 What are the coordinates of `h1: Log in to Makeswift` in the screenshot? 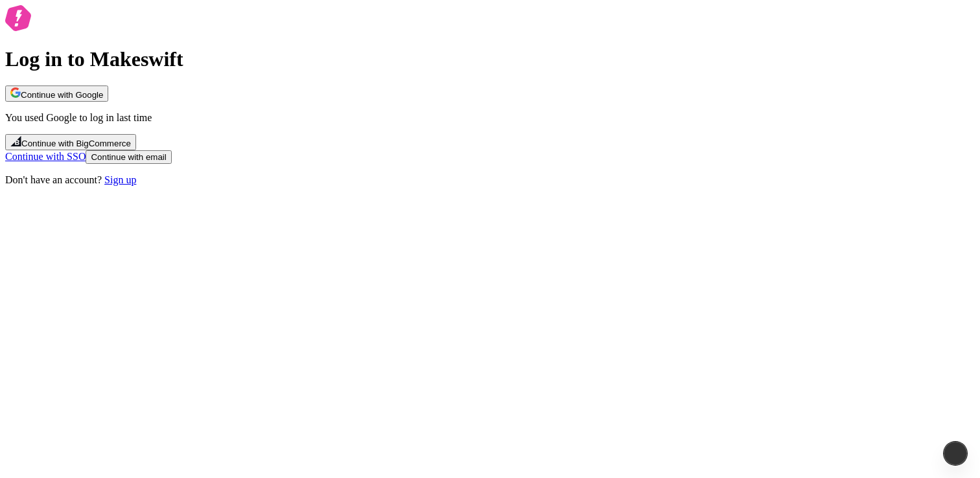 It's located at (490, 59).